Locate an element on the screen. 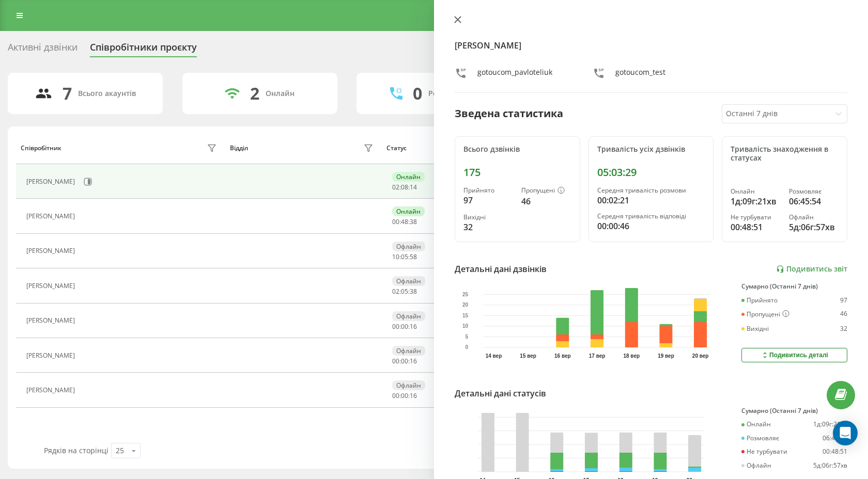 This screenshot has width=868, height=479. text: 17 вер is located at coordinates (597, 355).